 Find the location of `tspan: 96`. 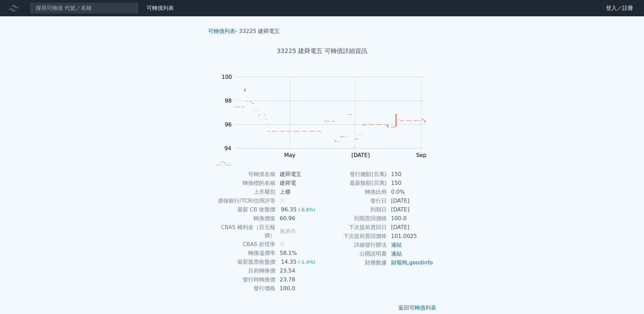

tspan: 96 is located at coordinates (228, 124).